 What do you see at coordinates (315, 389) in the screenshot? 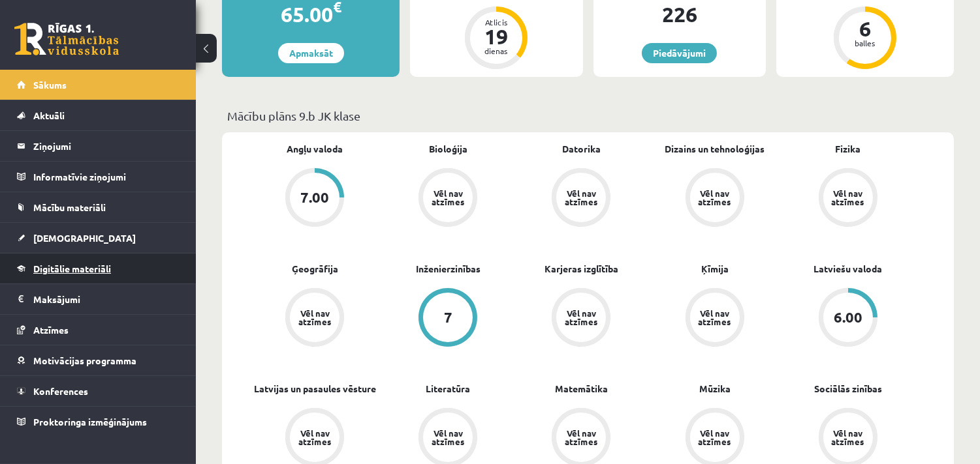
I see `a: Latvijas un pasaules vēsture` at bounding box center [315, 389].